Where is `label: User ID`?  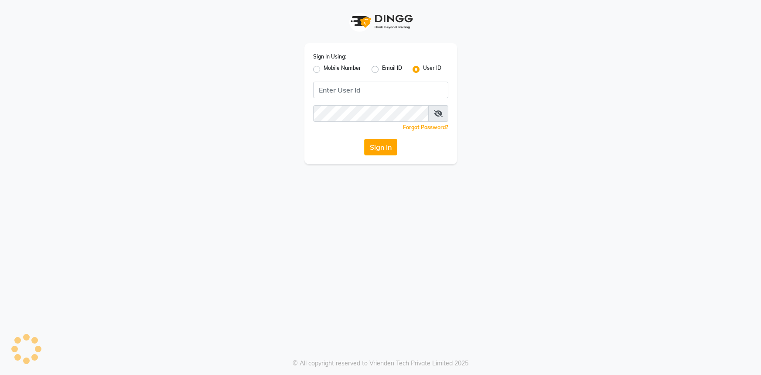
label: User ID is located at coordinates (432, 69).